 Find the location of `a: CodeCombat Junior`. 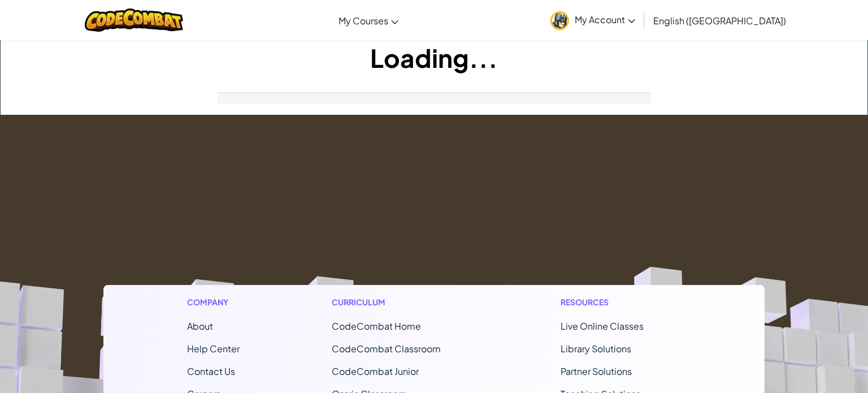

a: CodeCombat Junior is located at coordinates (375, 371).